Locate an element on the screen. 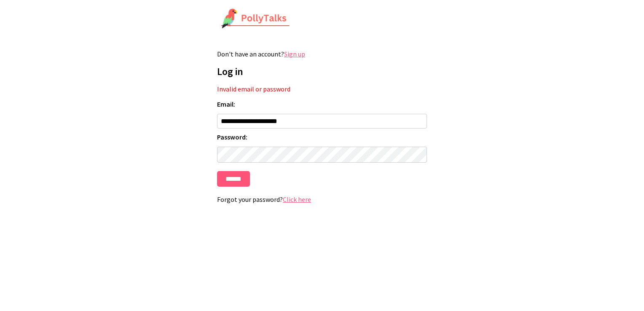 The height and width of the screenshot is (311, 644). a: Click here is located at coordinates (297, 200).